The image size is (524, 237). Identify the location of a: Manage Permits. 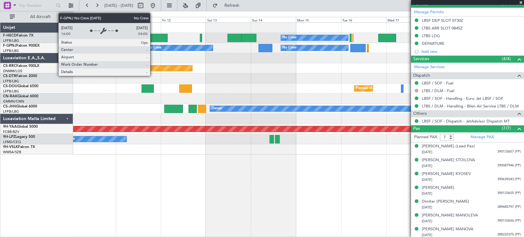
(429, 12).